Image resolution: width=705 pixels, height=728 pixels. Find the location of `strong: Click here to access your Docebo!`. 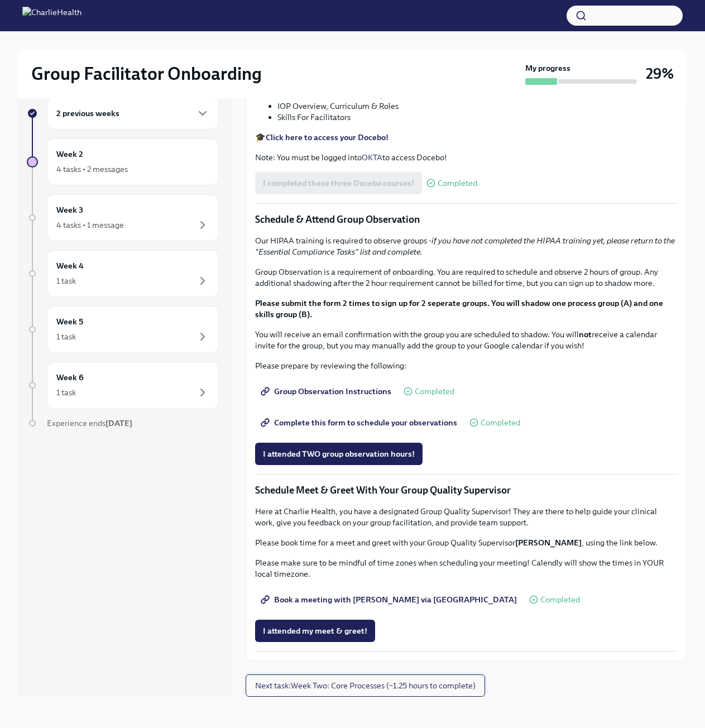

strong: Click here to access your Docebo! is located at coordinates (328, 138).